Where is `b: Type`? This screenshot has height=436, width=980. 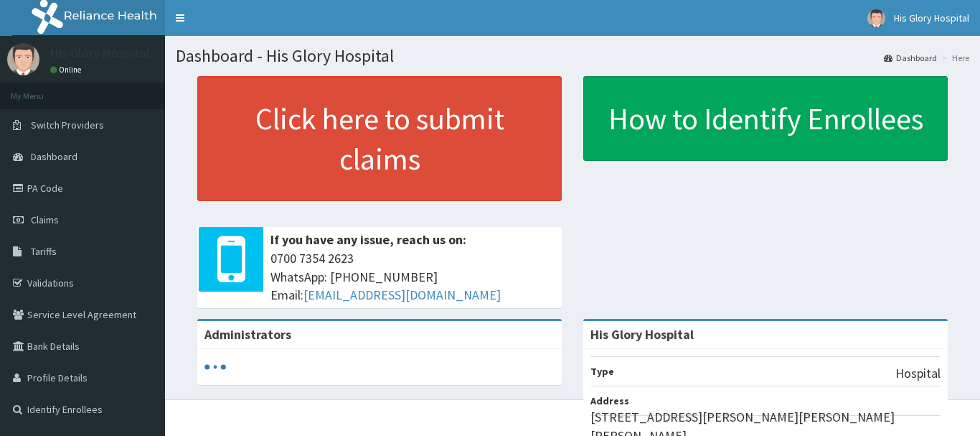
b: Type is located at coordinates (602, 371).